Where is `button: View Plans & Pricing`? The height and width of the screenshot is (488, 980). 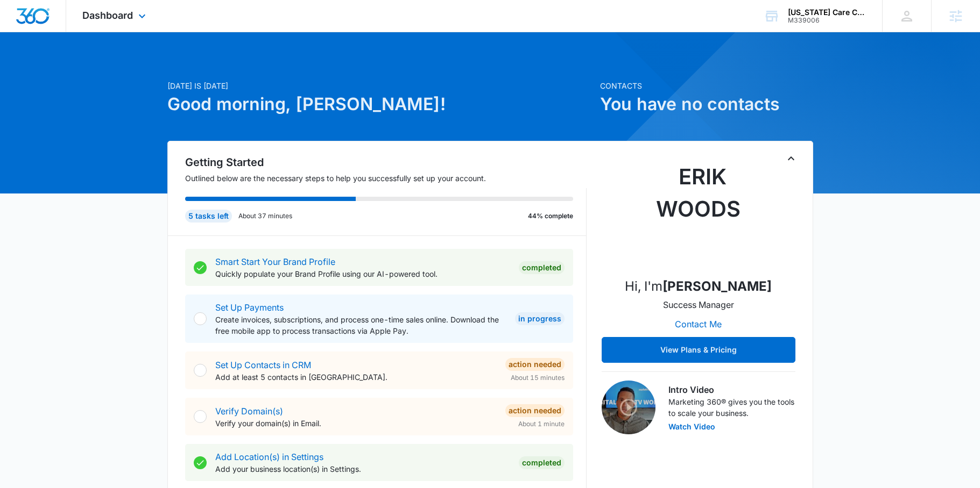 button: View Plans & Pricing is located at coordinates (698, 350).